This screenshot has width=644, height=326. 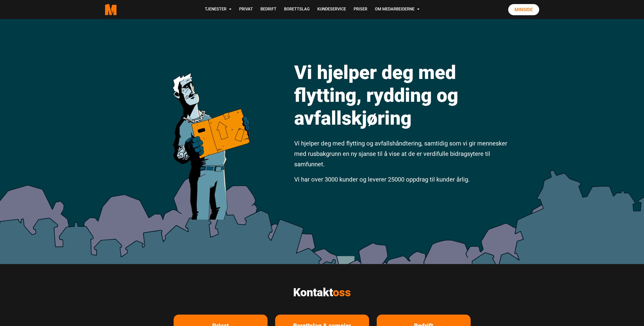 I want to click on span: Vi hjelper deg med flytting og avfallshåndtering, samtidig som vi gir mennesker med rusbakgrunn e..., so click(x=400, y=154).